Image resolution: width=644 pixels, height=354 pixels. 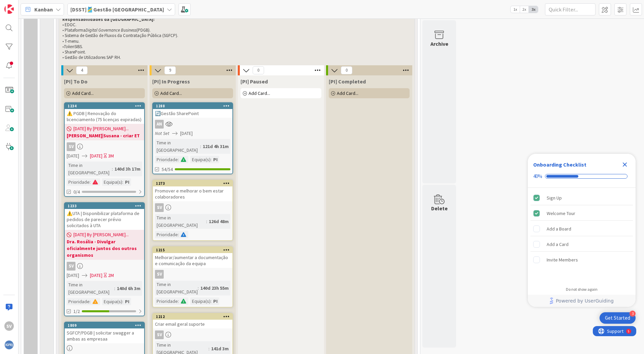 What do you see at coordinates (193, 261) in the screenshot?
I see `div: Melhorar/aumentar a documentação e comunicação da equipa` at bounding box center [193, 261].